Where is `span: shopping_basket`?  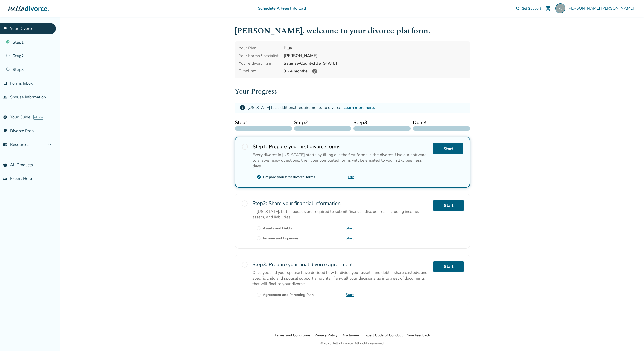
span: shopping_basket is located at coordinates (5, 165).